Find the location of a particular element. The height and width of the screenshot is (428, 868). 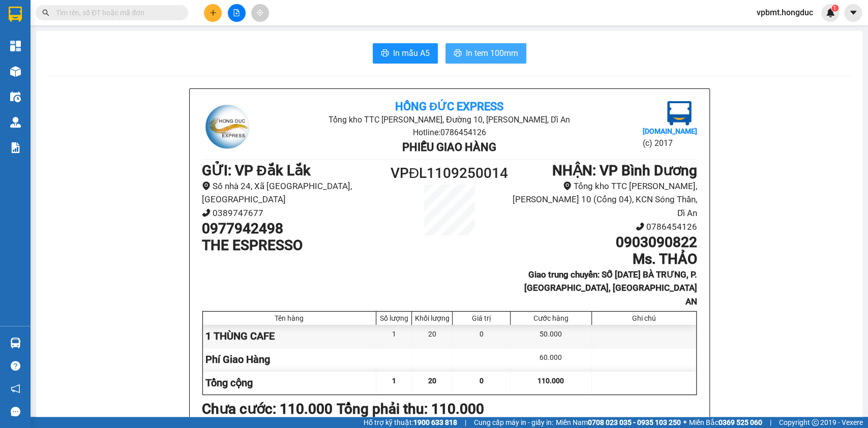

button: printerIn tem 100mm is located at coordinates (486, 54).